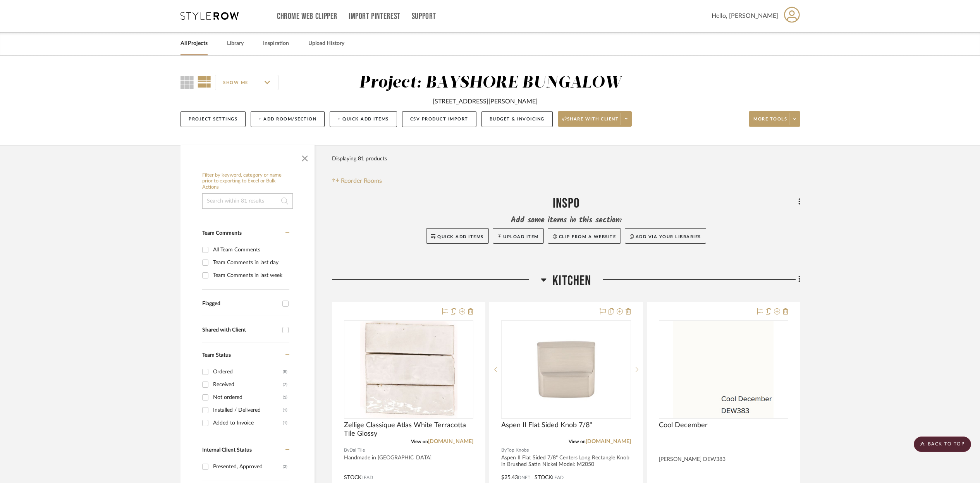 This screenshot has width=980, height=483. What do you see at coordinates (361, 181) in the screenshot?
I see `span: Reorder Rooms` at bounding box center [361, 181].